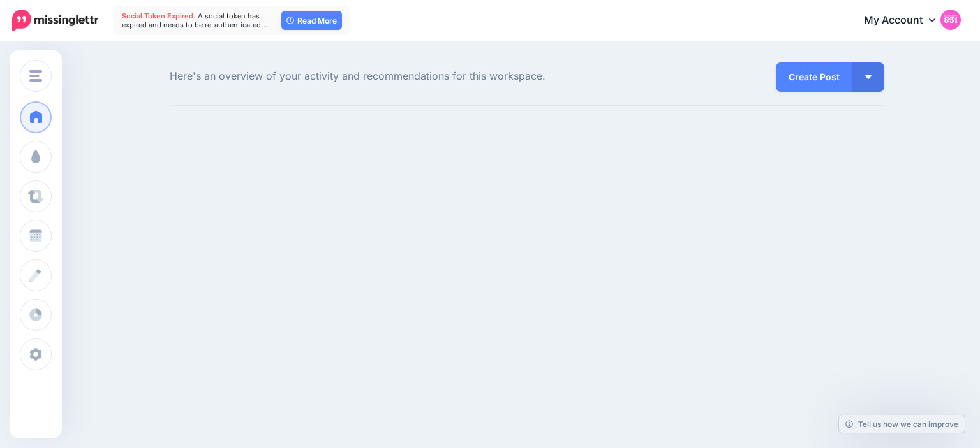 Image resolution: width=980 pixels, height=448 pixels. What do you see at coordinates (814, 77) in the screenshot?
I see `a: Create Post` at bounding box center [814, 77].